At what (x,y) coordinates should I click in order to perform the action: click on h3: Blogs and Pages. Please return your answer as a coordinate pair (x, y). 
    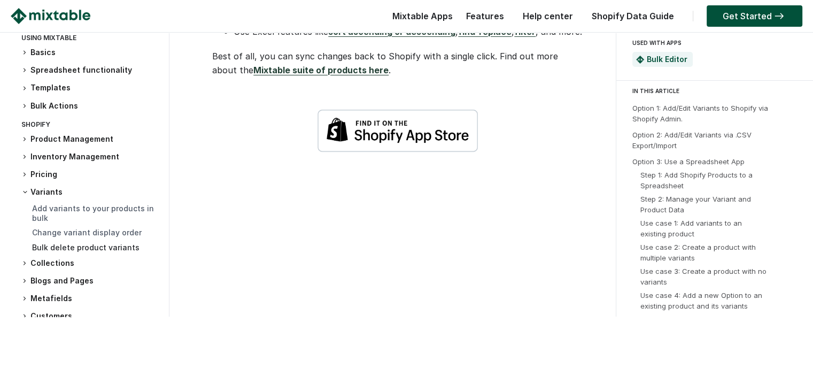
    Looking at the image, I should click on (90, 281).